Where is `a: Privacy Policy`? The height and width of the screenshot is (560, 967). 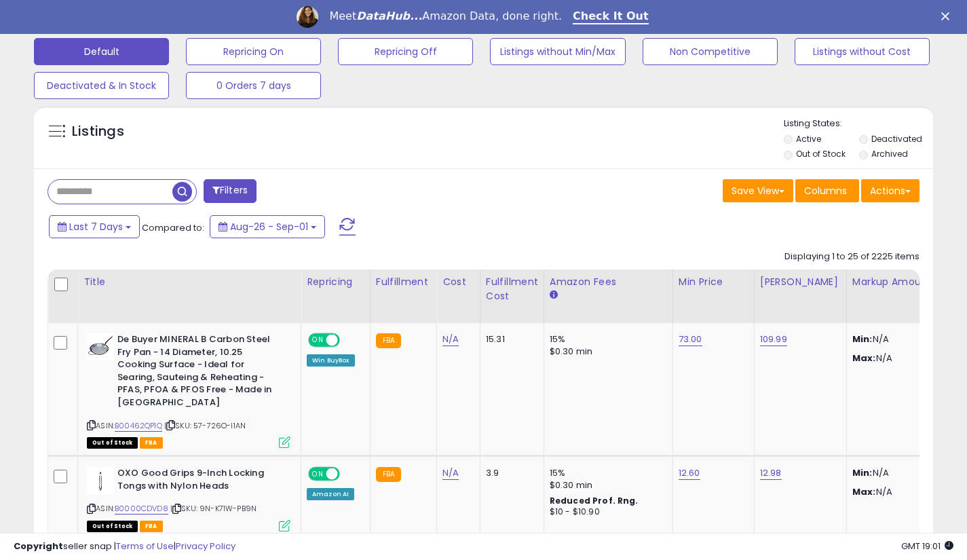 a: Privacy Policy is located at coordinates (205, 546).